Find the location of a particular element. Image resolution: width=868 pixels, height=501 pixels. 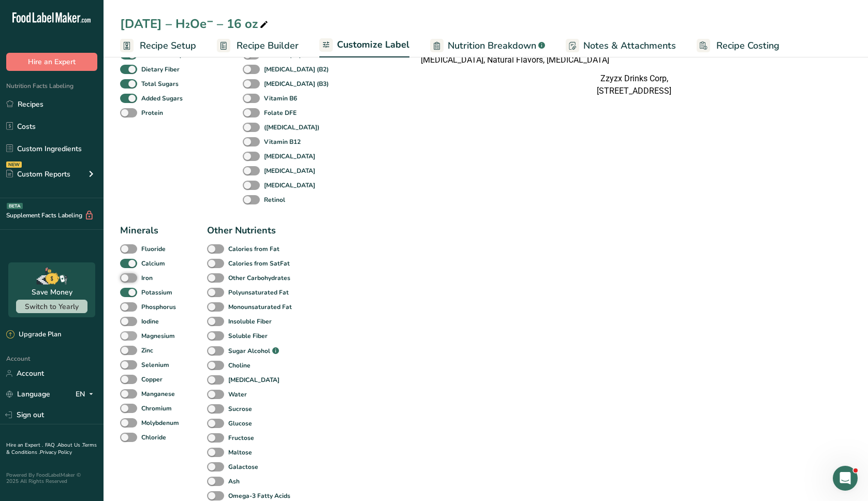

div: Save Money is located at coordinates (51, 292).